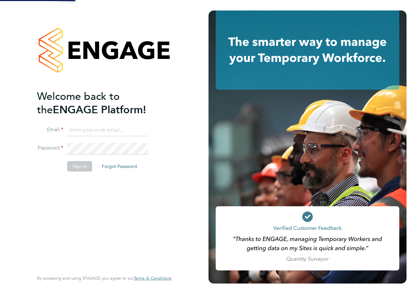 The width and height of the screenshot is (417, 294). Describe the element at coordinates (50, 130) in the screenshot. I see `label: Email` at that location.